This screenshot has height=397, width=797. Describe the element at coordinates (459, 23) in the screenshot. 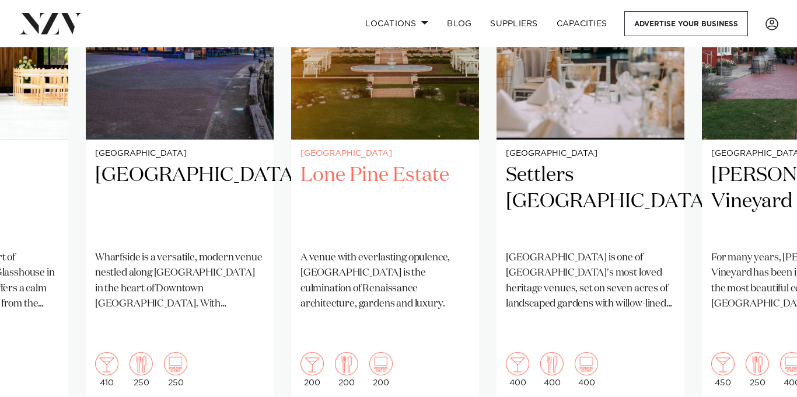

I see `a: BLOG` at that location.